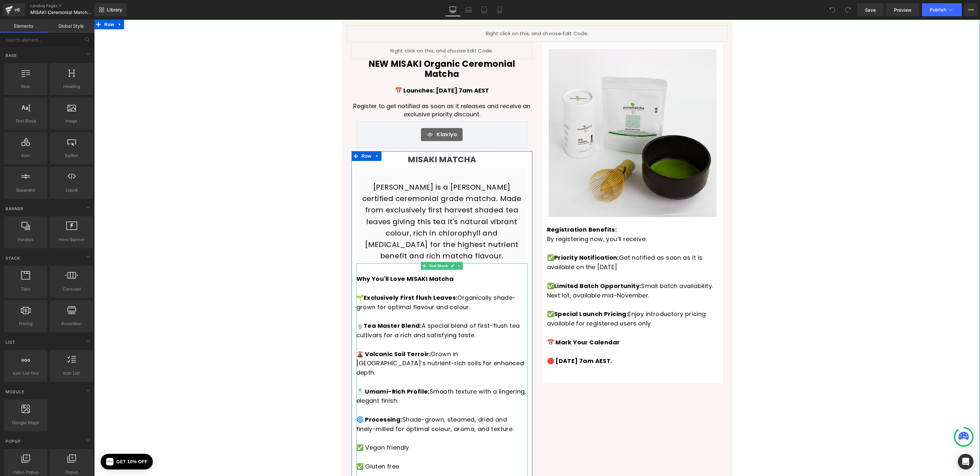 Image resolution: width=980 pixels, height=476 pixels. What do you see at coordinates (484, 10) in the screenshot?
I see `a: Tablet` at bounding box center [484, 10].